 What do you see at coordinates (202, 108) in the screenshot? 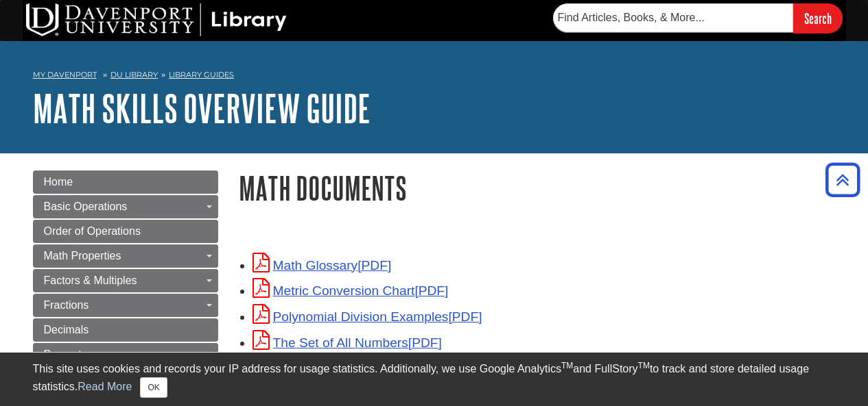
I see `a: Math Skills Overview Guide` at bounding box center [202, 108].